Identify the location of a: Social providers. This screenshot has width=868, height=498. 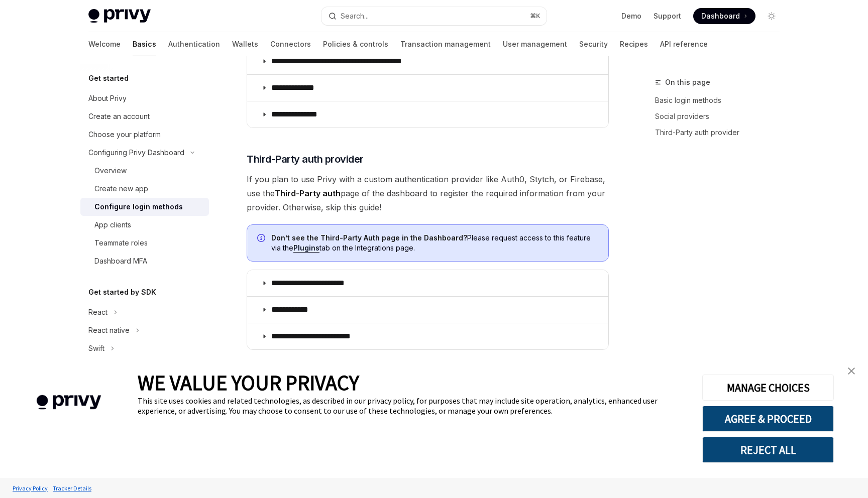
(721, 116).